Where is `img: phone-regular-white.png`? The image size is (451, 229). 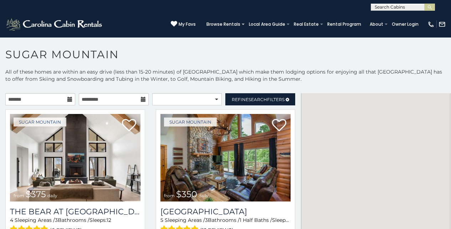 img: phone-regular-white.png is located at coordinates (432, 24).